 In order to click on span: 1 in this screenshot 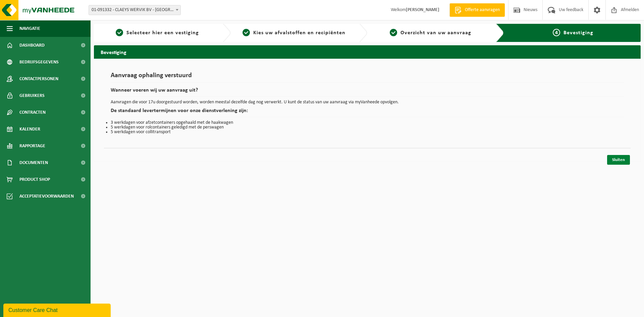, I will do `click(120, 32)`.